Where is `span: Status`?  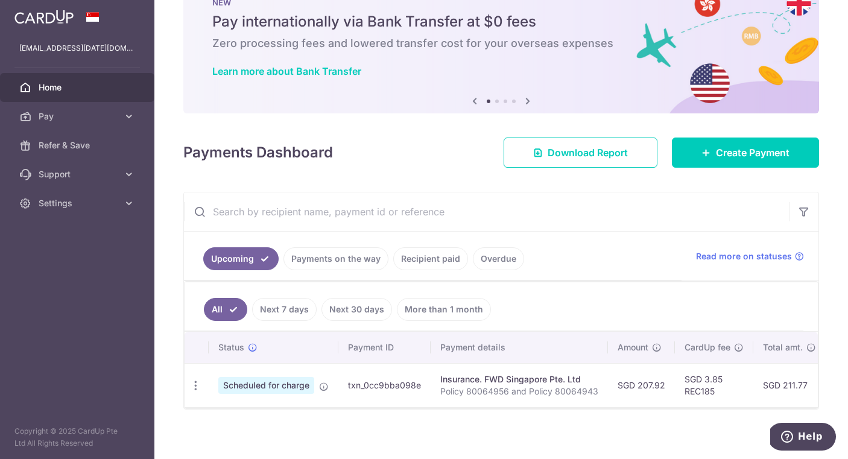
span: Status is located at coordinates (231, 347).